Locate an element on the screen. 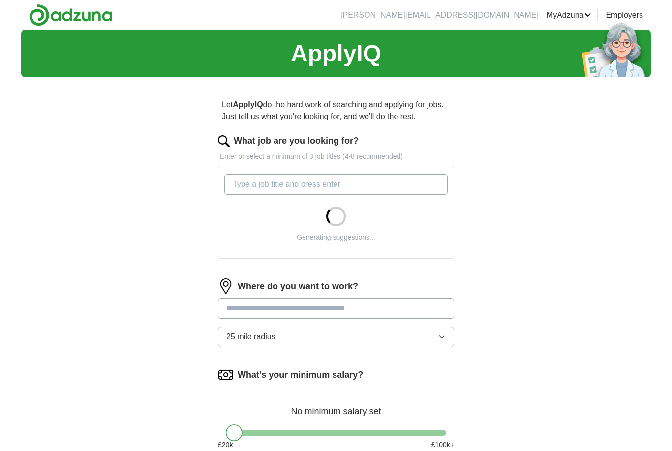 The height and width of the screenshot is (451, 672). div: No minimum salary set is located at coordinates (336, 407).